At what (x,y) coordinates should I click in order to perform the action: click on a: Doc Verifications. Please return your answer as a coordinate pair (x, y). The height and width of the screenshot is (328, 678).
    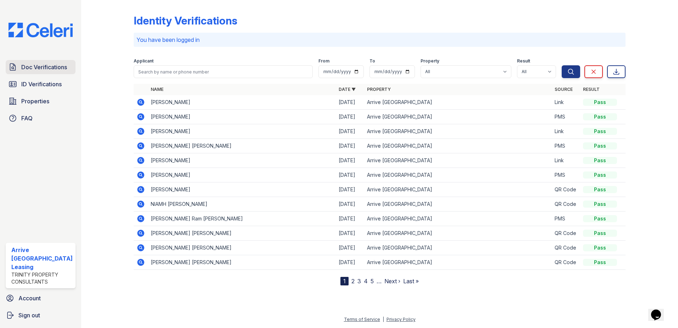
    Looking at the image, I should click on (40, 67).